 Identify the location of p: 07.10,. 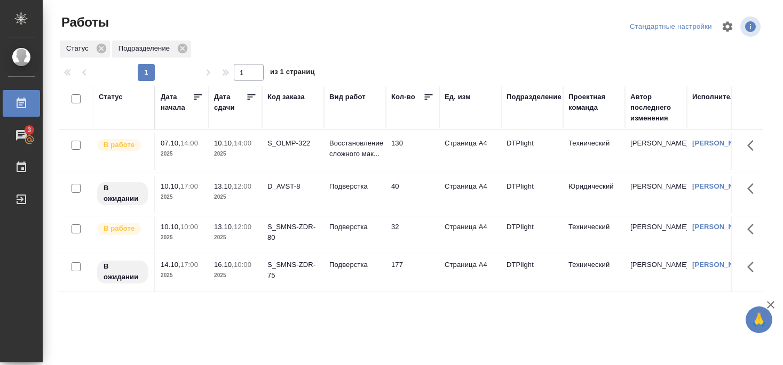
(170, 143).